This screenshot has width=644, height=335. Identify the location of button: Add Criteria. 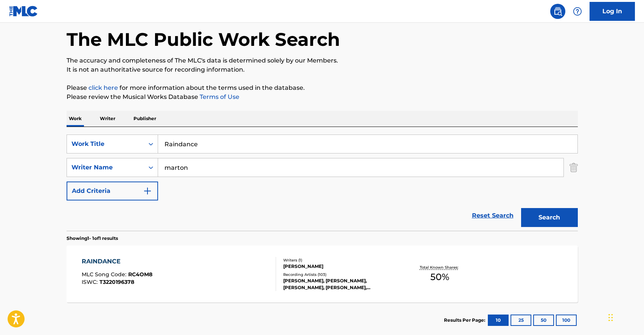
(113, 191).